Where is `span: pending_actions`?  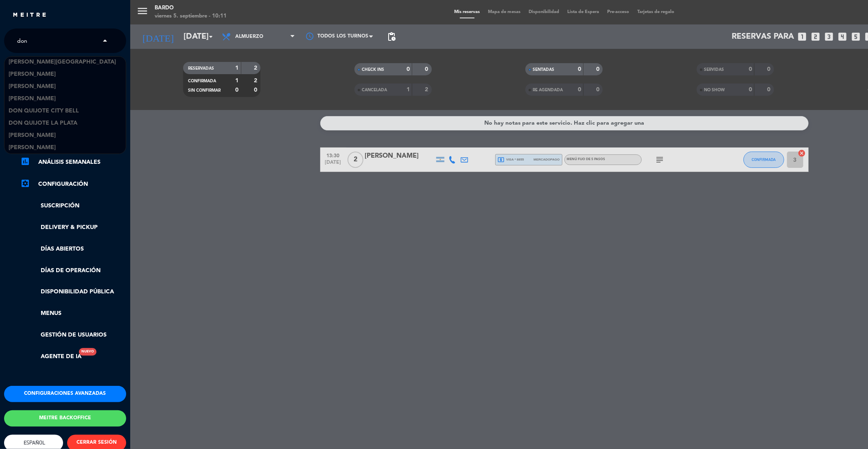 span: pending_actions is located at coordinates (392, 37).